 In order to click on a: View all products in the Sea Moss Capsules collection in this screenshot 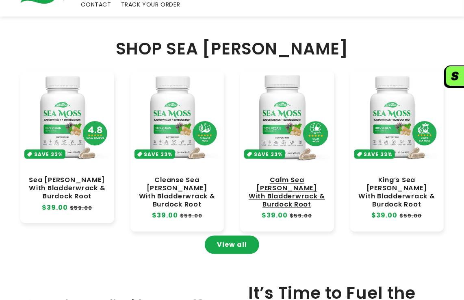, I will do `click(232, 245)`.